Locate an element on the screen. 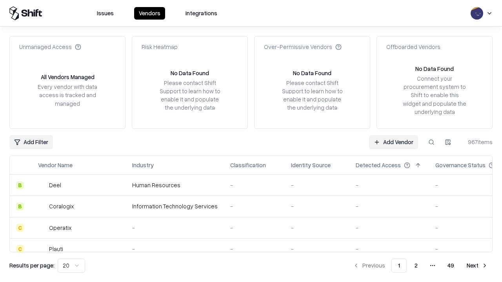  div: Governance Status is located at coordinates (460, 165).